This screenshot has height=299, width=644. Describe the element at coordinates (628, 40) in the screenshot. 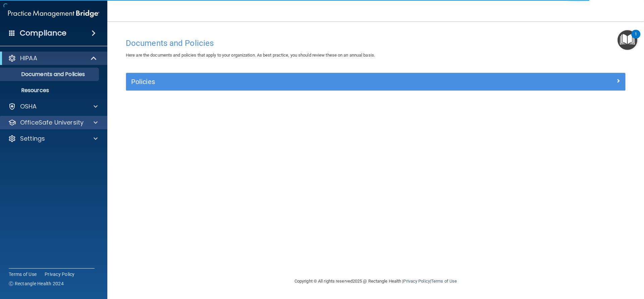

I see `button: Open Resource Center, 1 new notification` at that location.